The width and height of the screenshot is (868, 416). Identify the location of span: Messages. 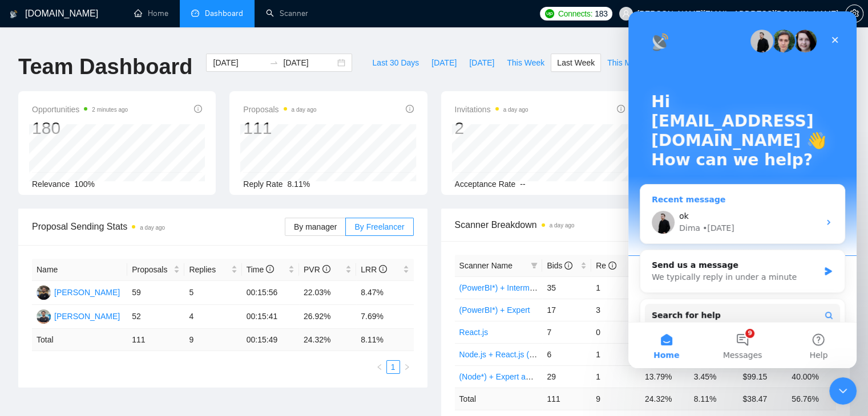
(114, 344).